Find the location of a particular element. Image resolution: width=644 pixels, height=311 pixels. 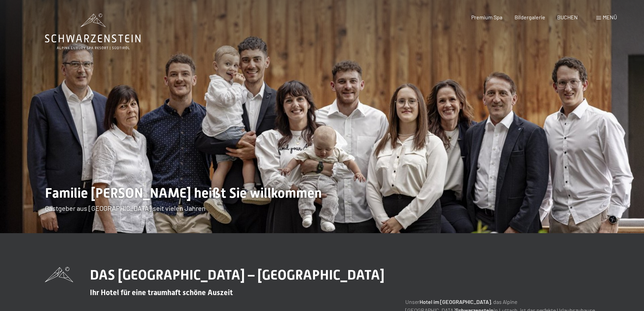

span: BUCHEN is located at coordinates (567, 17).